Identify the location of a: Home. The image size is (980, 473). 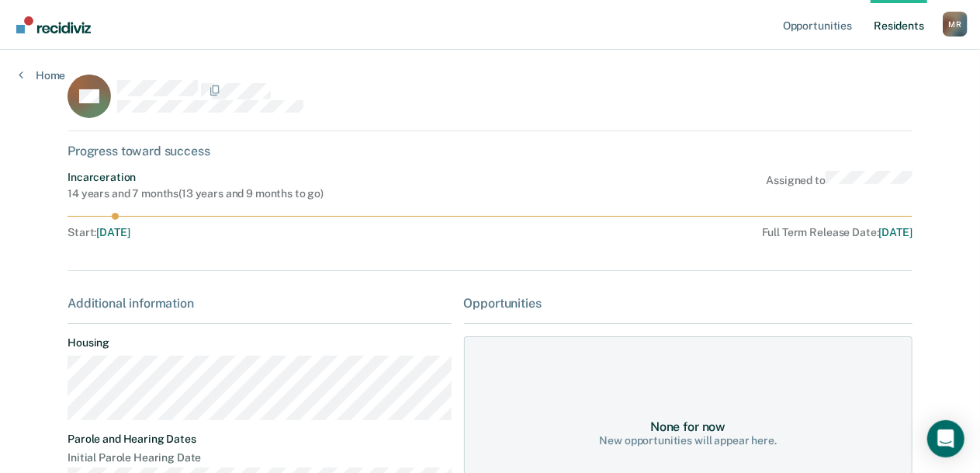
(42, 75).